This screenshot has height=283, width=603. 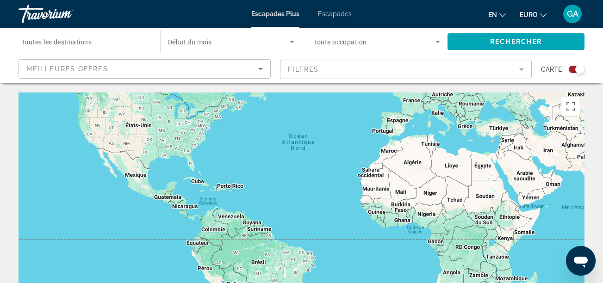 What do you see at coordinates (497, 14) in the screenshot?
I see `button: Changer la langue` at bounding box center [497, 14].